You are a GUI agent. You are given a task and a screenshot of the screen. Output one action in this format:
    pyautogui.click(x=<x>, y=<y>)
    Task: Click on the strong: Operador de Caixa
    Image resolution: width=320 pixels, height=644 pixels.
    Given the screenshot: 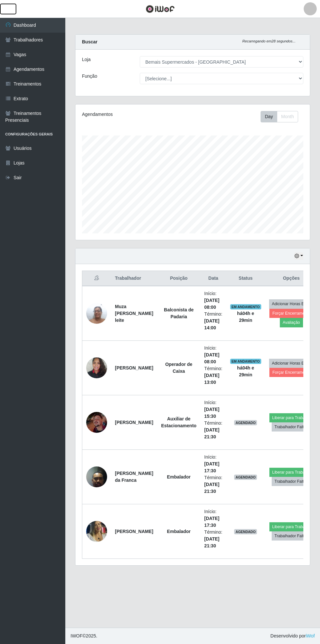 What is the action you would take?
    pyautogui.click(x=179, y=367)
    